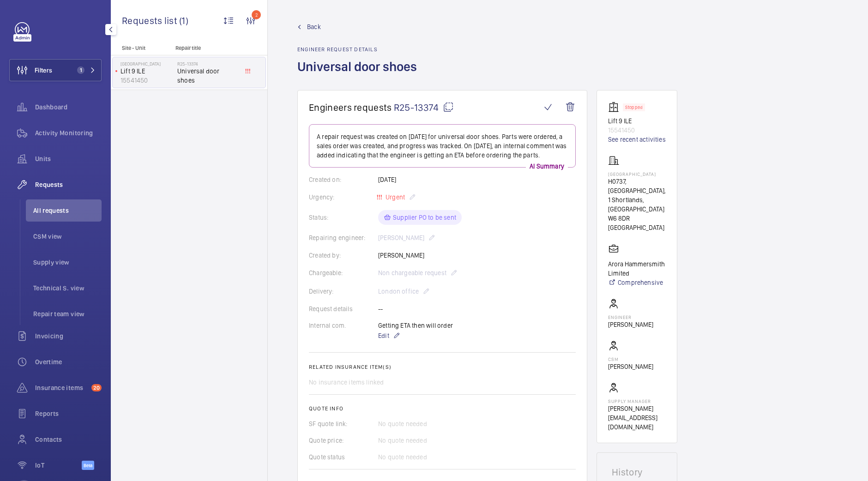 This screenshot has height=481, width=868. What do you see at coordinates (68, 336) in the screenshot?
I see `span: Invoicing` at bounding box center [68, 336].